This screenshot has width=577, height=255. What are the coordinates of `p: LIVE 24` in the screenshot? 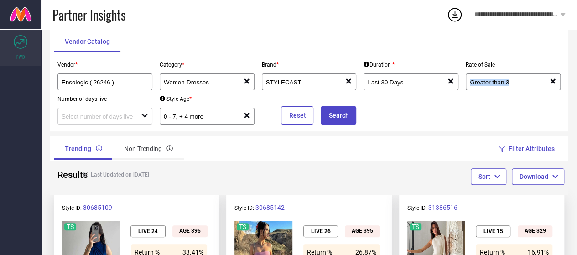 It's located at (148, 231).